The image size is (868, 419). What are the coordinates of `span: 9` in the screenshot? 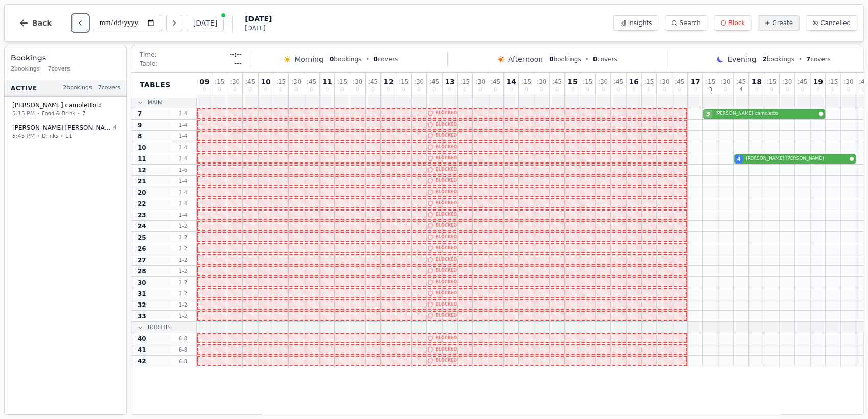 It's located at (139, 125).